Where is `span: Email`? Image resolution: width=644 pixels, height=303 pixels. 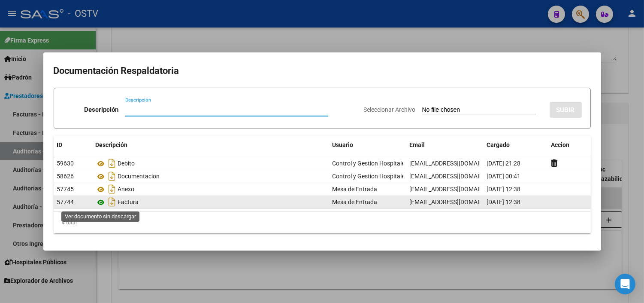
span: Email is located at coordinates (417, 145).